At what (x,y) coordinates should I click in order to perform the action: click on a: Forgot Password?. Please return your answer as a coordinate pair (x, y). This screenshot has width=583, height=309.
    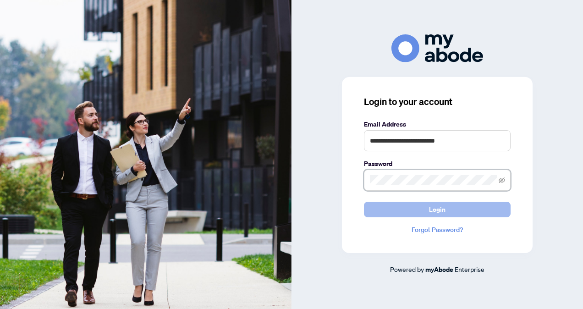
    Looking at the image, I should click on (437, 230).